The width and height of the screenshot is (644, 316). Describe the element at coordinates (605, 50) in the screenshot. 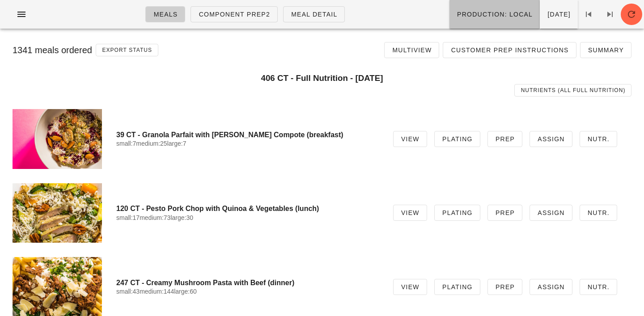

I see `a: Summary` at that location.